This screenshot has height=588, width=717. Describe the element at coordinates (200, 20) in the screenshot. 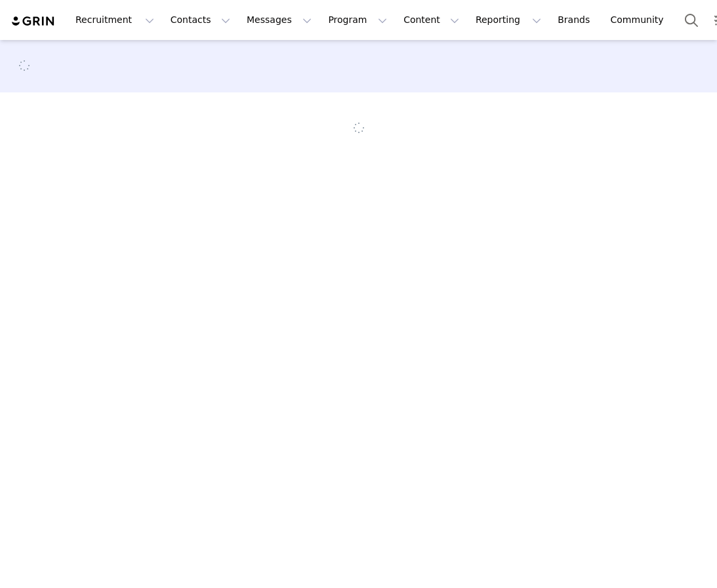

I see `button: Contacts` at that location.